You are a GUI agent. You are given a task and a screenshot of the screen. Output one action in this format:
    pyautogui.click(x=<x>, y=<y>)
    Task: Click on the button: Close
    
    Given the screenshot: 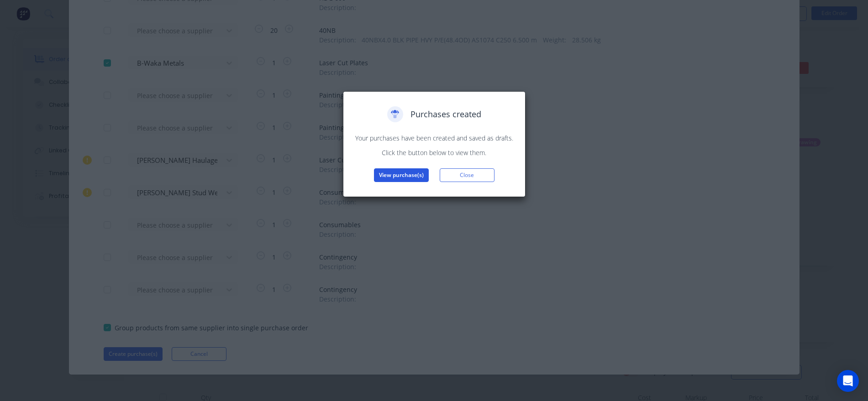 What is the action you would take?
    pyautogui.click(x=467, y=175)
    